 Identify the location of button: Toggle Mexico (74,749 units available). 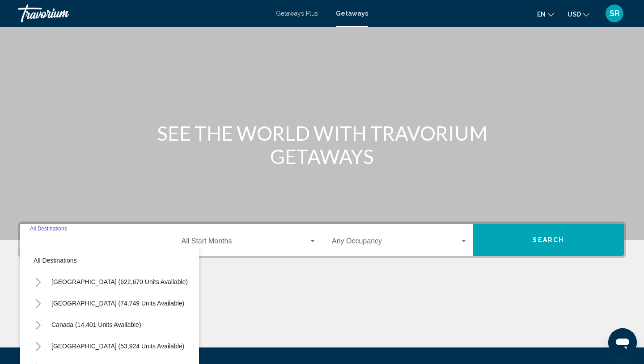
(38, 303).